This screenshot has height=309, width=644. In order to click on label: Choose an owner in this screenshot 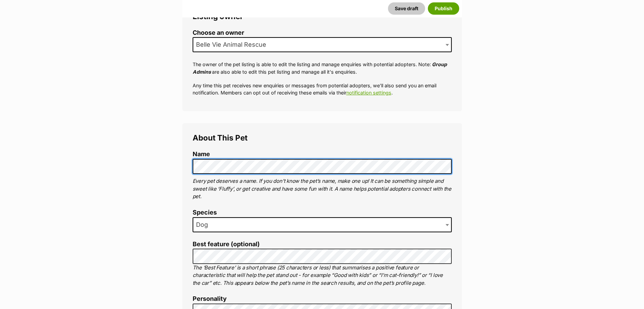, I will do `click(322, 33)`.